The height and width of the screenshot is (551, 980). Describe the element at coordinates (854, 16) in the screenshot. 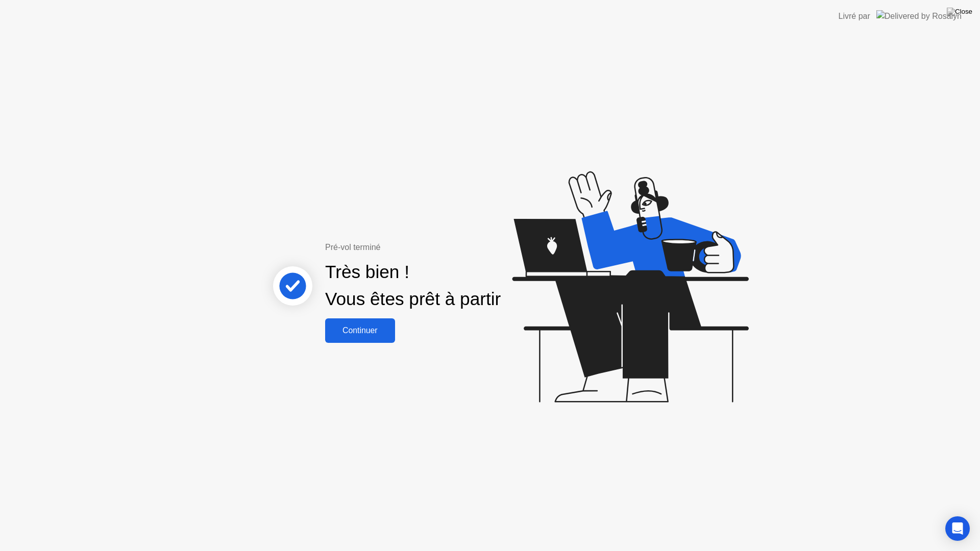

I see `div: Livré par` at that location.